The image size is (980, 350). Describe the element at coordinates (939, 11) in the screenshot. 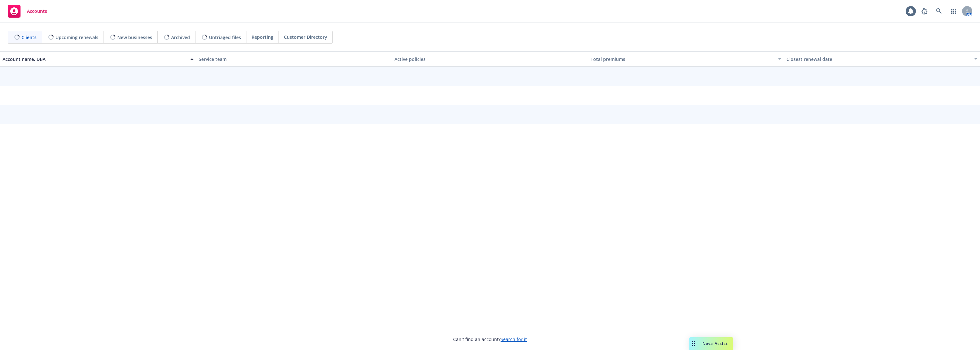

I see `a: Search` at that location.